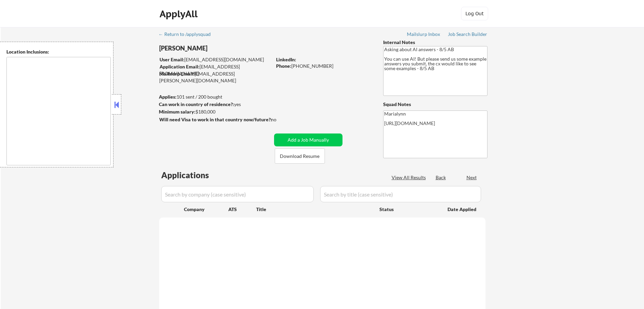 The width and height of the screenshot is (644, 309). Describe the element at coordinates (424, 34) in the screenshot. I see `div: Mailslurp Inbox` at that location.